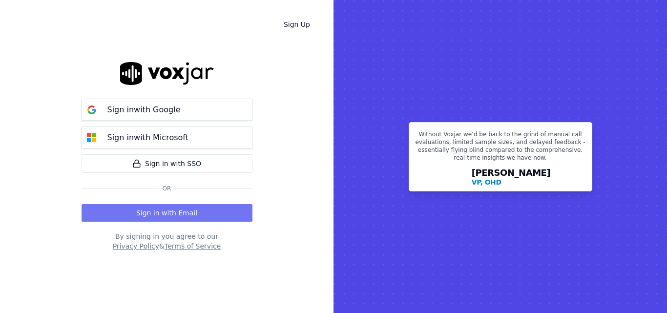 The image size is (667, 313). I want to click on img: microsoft Sign in button, so click(92, 138).